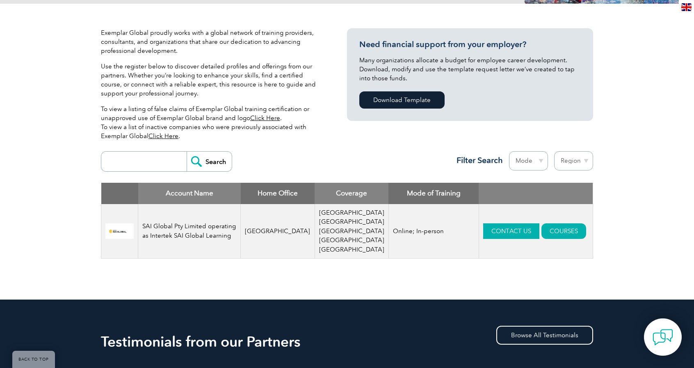  Describe the element at coordinates (477, 160) in the screenshot. I see `h3: Filter Search` at that location.